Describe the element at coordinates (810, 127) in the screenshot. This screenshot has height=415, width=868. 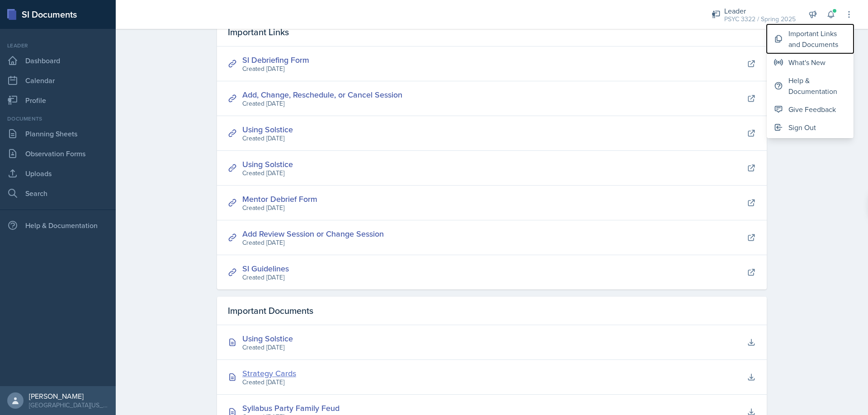
I see `button: Sign Out` at that location.